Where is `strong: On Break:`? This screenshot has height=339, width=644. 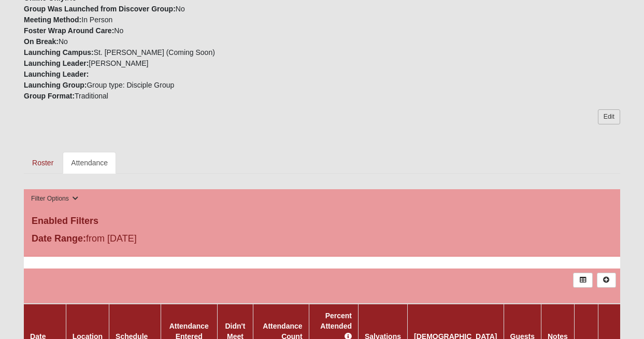
strong: On Break: is located at coordinates (41, 41).